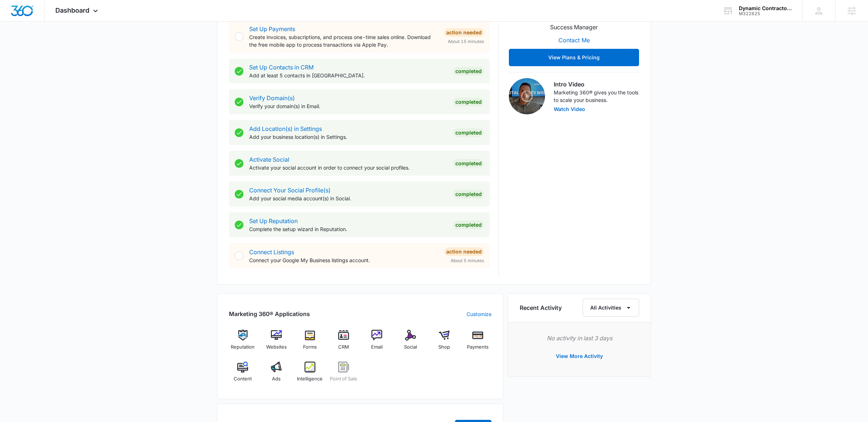  Describe the element at coordinates (242, 374) in the screenshot. I see `a: Content` at that location.